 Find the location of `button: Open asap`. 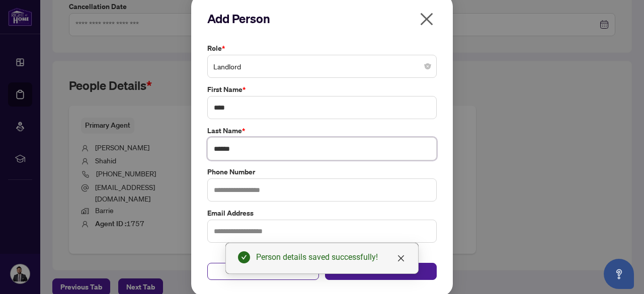

button: Open asap is located at coordinates (619, 275).